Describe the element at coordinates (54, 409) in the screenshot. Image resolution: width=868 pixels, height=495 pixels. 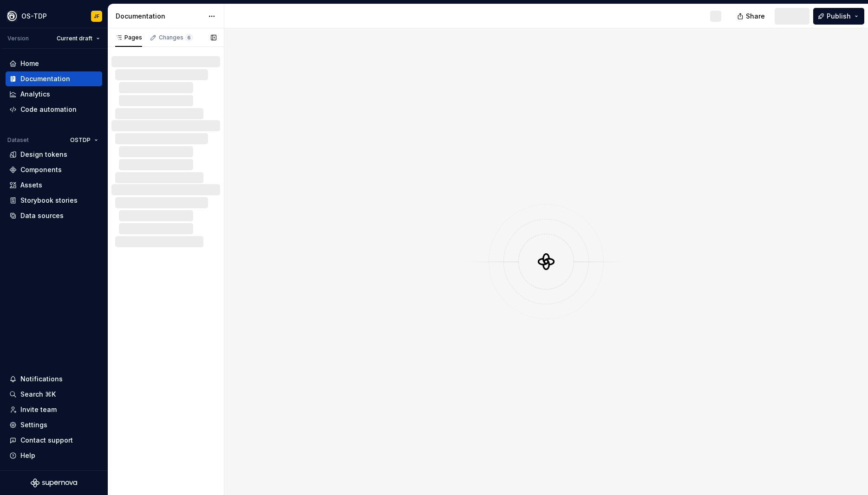
I see `a: Invite team` at that location.